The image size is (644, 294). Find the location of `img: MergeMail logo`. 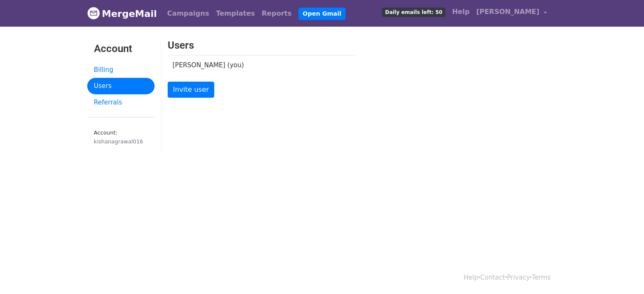

img: MergeMail logo is located at coordinates (94, 13).